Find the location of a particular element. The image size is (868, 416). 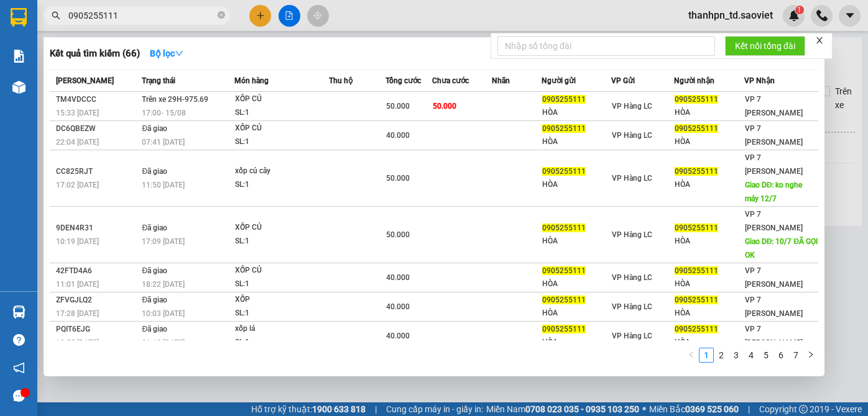

div: 9DEN4R31 is located at coordinates (97, 228).